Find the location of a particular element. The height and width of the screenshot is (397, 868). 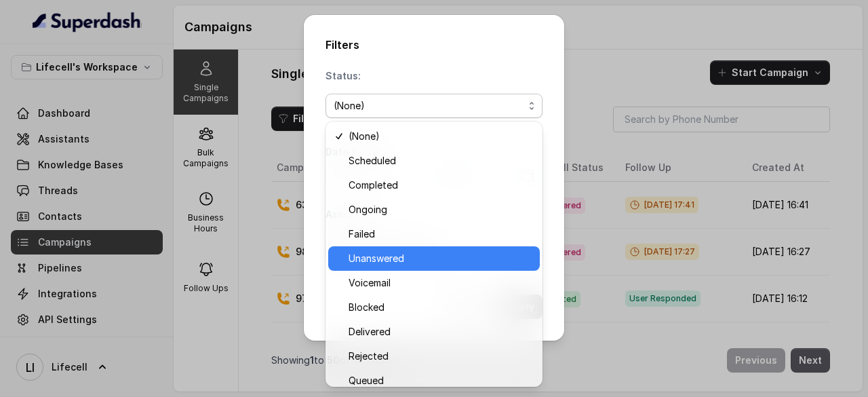

span: Scheduled is located at coordinates (440, 161).